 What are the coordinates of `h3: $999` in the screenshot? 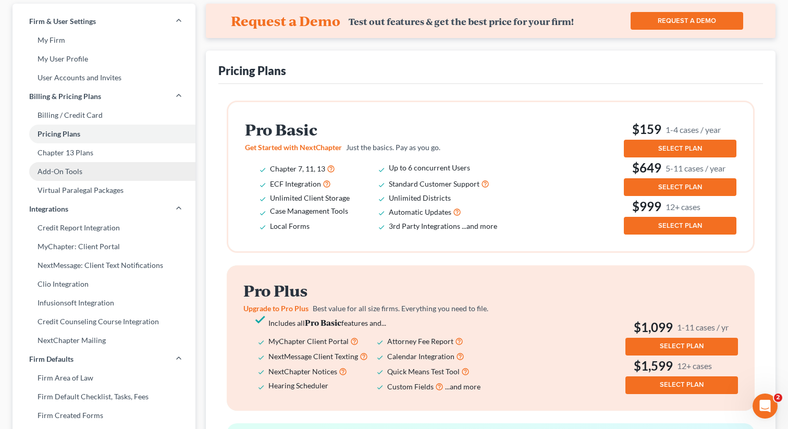 It's located at (680, 206).